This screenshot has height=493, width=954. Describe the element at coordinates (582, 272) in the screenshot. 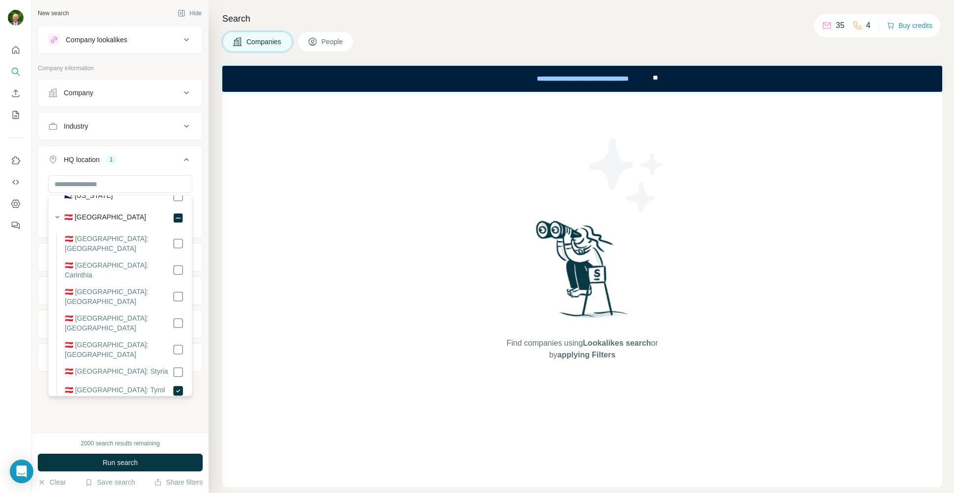

I see `img: Surfe Illustration - Woman searching with binoculars` at that location.